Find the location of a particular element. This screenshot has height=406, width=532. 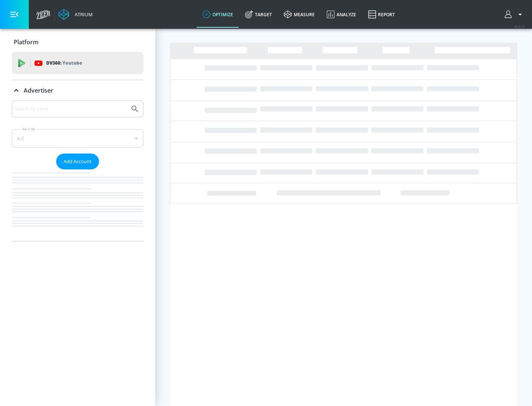

label: Sort By is located at coordinates (29, 129).